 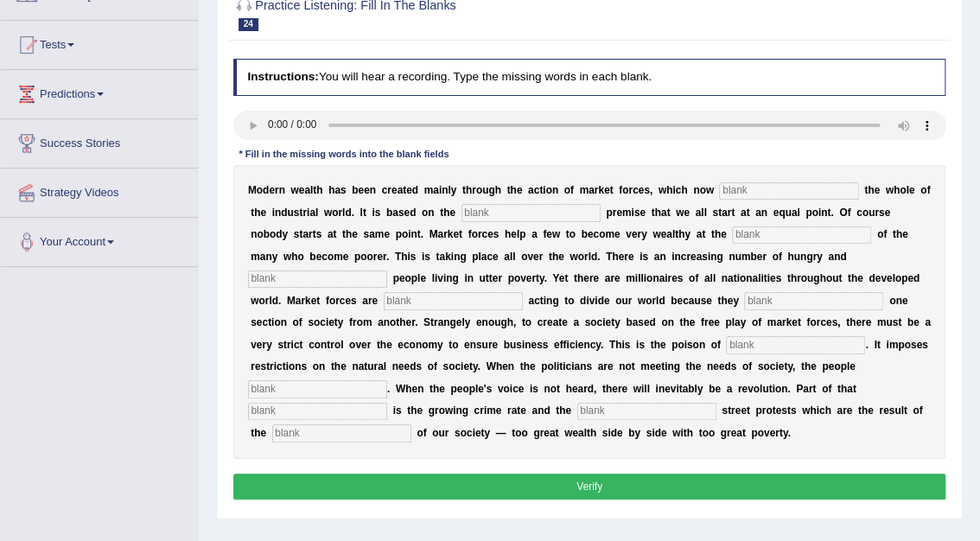 What do you see at coordinates (283, 76) in the screenshot?
I see `b: Instructions:` at bounding box center [283, 76].